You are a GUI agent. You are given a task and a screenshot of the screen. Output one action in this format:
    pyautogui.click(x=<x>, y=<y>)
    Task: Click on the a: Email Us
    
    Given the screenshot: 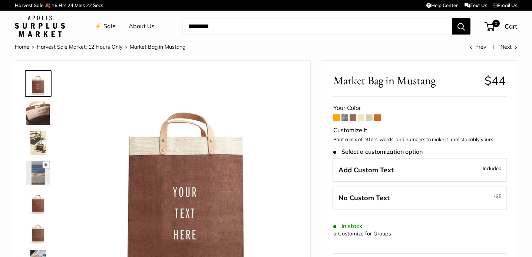 What is the action you would take?
    pyautogui.click(x=505, y=5)
    